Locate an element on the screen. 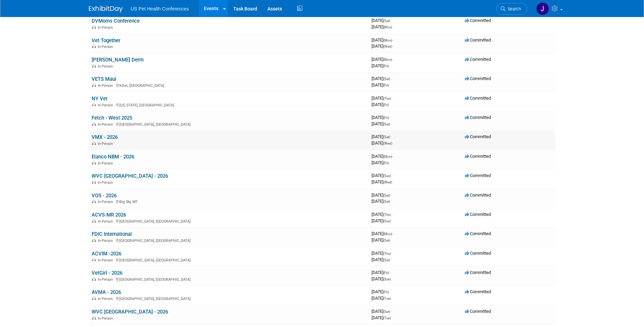  a: DVMoms Conference is located at coordinates (116, 21).